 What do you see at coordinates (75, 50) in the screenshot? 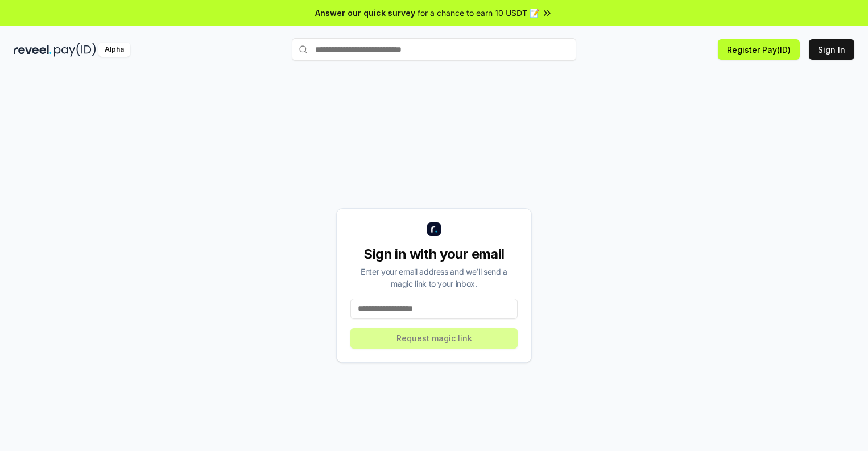
I see `img: pay_id` at bounding box center [75, 50].